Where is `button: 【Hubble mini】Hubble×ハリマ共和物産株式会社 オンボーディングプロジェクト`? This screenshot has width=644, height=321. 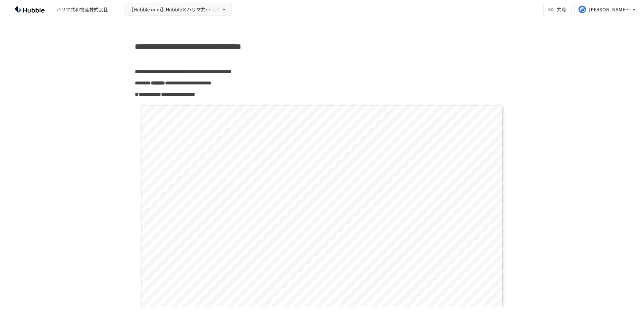
button: 【Hubble mini】Hubble×ハリマ共和物産株式会社 オンボーディングプロジェクト is located at coordinates (178, 9).